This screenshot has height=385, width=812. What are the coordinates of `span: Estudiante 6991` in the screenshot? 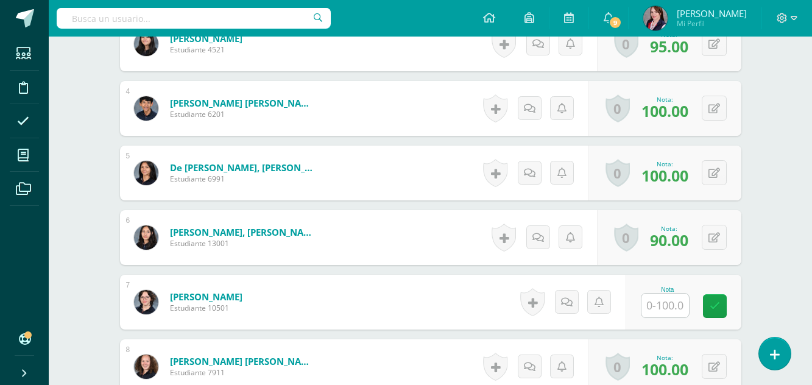 It's located at (243, 178).